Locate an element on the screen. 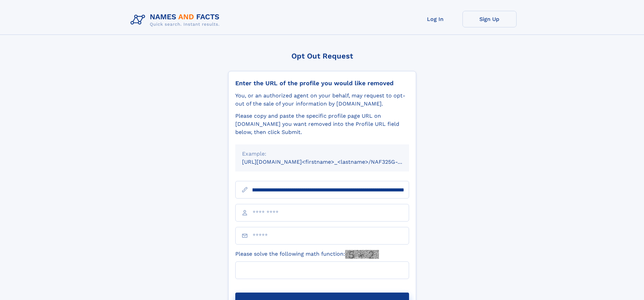 This screenshot has height=300, width=644. div: Example: is located at coordinates (322, 154).